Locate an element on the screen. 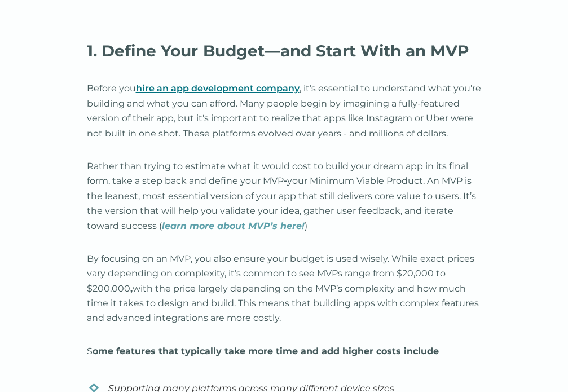 The width and height of the screenshot is (568, 392). em: learn more about MVP’s here! is located at coordinates (233, 225).